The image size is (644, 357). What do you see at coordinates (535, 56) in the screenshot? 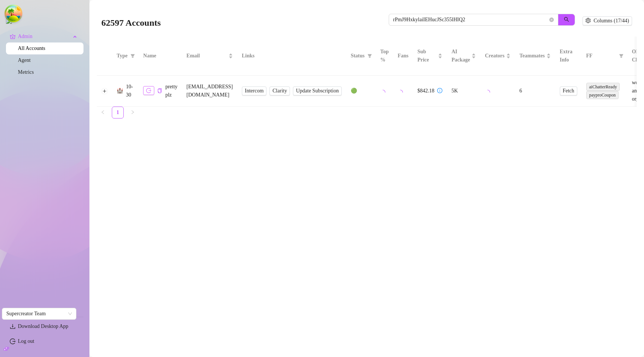
I see `th: Teammates` at bounding box center [535, 56].